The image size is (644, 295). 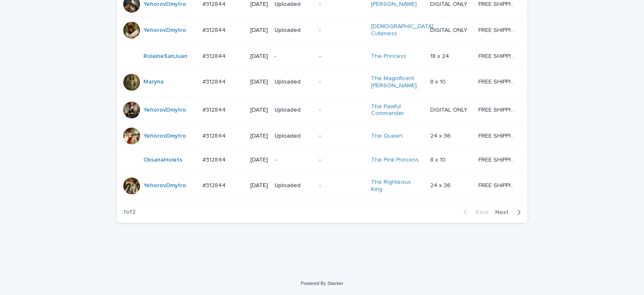 What do you see at coordinates (322, 283) in the screenshot?
I see `a: Powered By Stacker` at bounding box center [322, 283].